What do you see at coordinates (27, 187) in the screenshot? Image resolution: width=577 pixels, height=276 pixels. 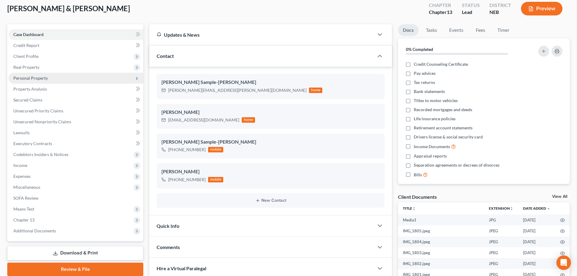 I see `span: Miscellaneous` at bounding box center [27, 187].